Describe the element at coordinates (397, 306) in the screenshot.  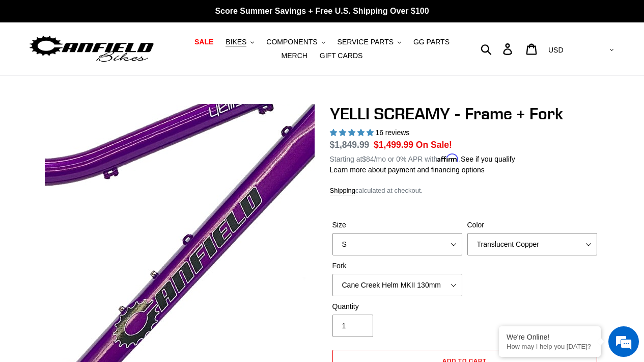
I see `label: Quantity` at that location.